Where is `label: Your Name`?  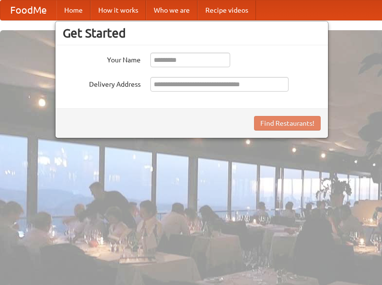
label: Your Name is located at coordinates (102, 58).